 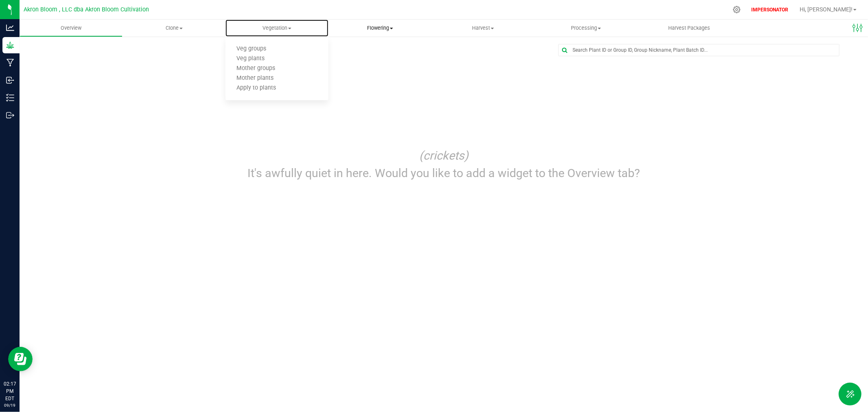 What do you see at coordinates (444, 156) in the screenshot?
I see `i: (crickets)` at bounding box center [444, 156].